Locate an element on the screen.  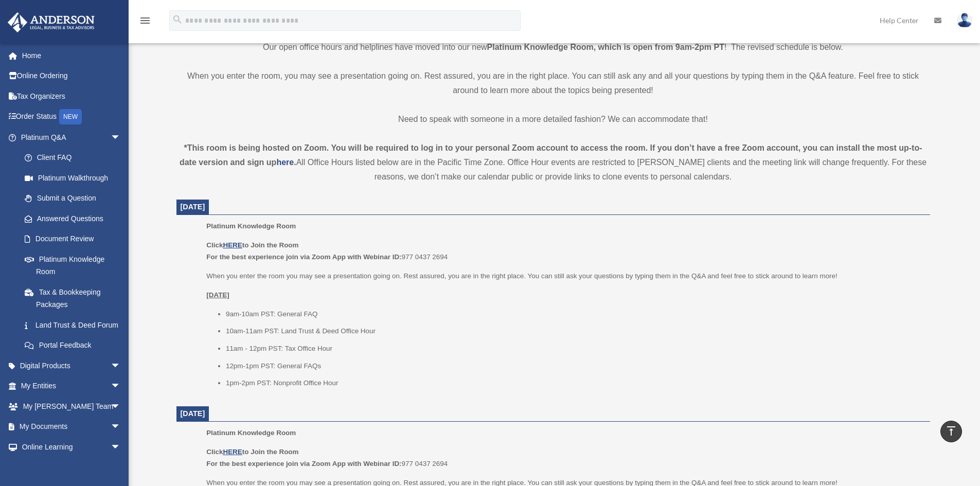
i: menu is located at coordinates (145, 21).